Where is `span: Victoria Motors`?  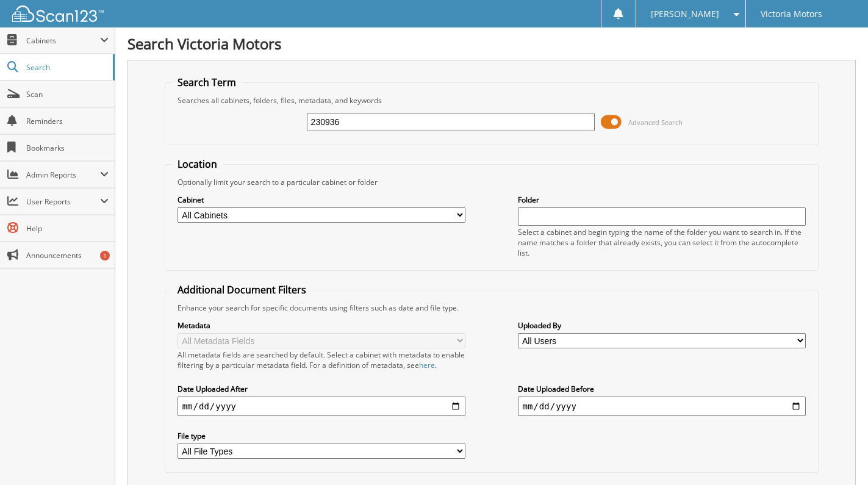 span: Victoria Motors is located at coordinates (791, 14).